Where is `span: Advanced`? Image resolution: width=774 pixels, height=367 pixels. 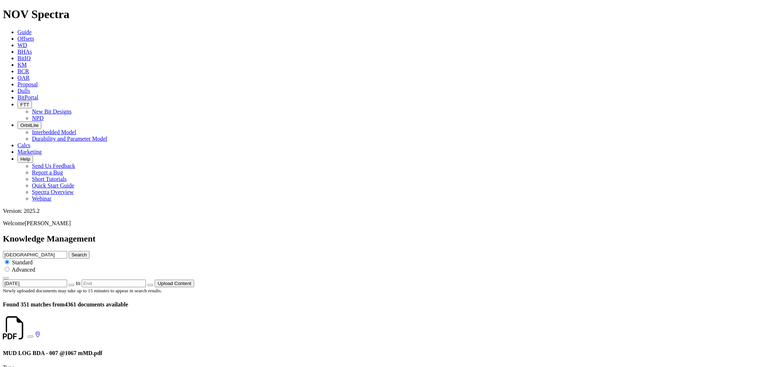
span: Advanced is located at coordinates (23, 270).